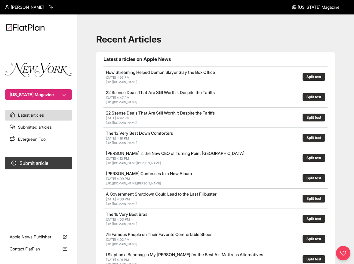 This screenshot has height=264, width=354. Describe the element at coordinates (39, 163) in the screenshot. I see `button: Submit article` at that location.